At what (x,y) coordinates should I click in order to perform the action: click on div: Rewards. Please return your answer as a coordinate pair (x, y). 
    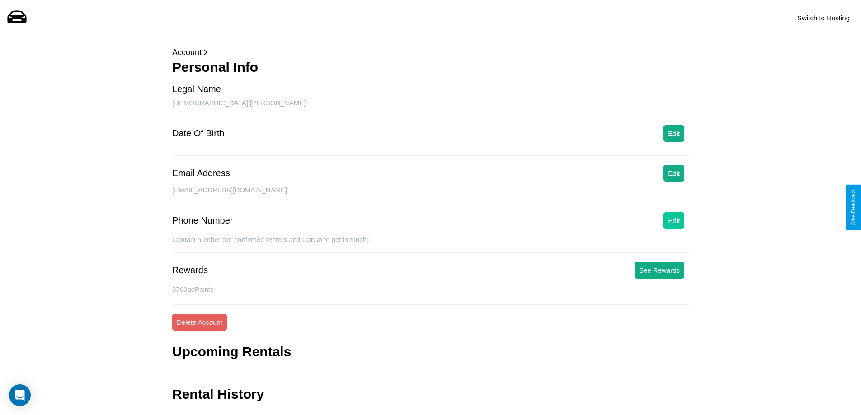
    Looking at the image, I should click on (190, 270).